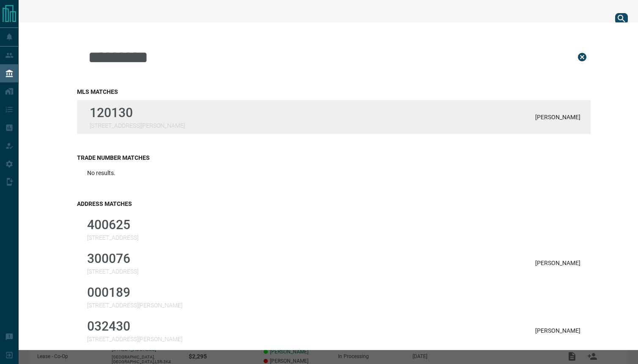 The image size is (638, 364). What do you see at coordinates (112, 259) in the screenshot?
I see `p: 300076` at bounding box center [112, 259].